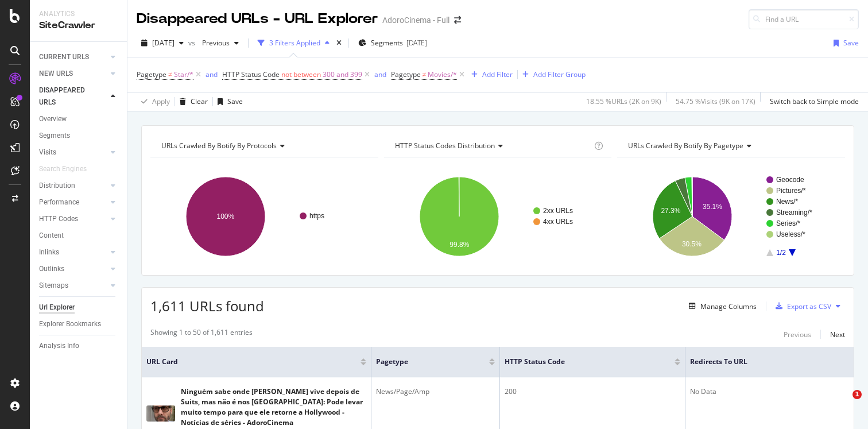 The height and width of the screenshot is (429, 868). What do you see at coordinates (73, 186) in the screenshot?
I see `a: Distribution` at bounding box center [73, 186].